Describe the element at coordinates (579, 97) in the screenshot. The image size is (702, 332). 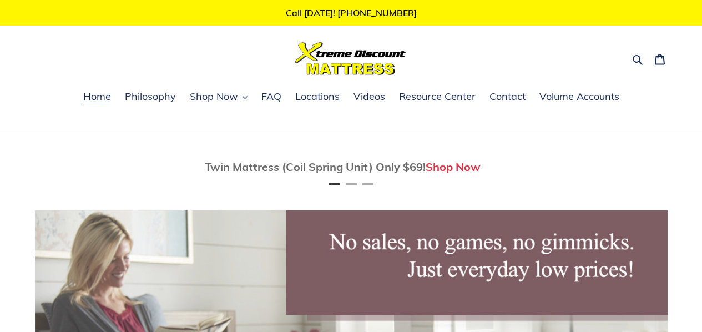
I see `a: Volume Accounts` at that location.